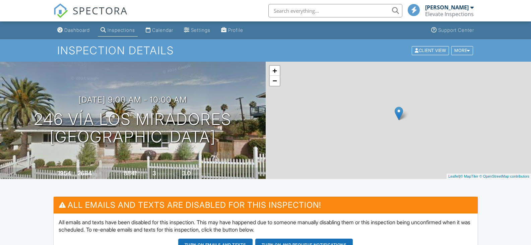 Image resolution: width=531 pixels, height=245 pixels. Describe the element at coordinates (201, 30) in the screenshot. I see `div: Settings` at that location.